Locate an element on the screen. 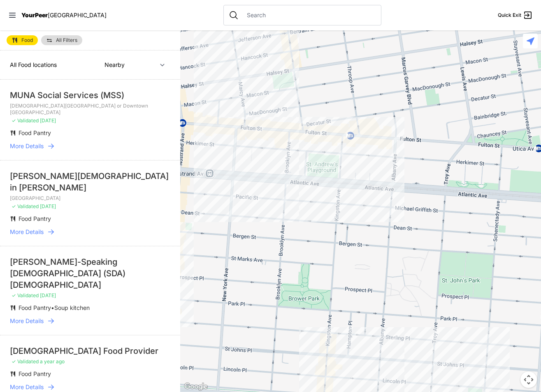  a: All Filters is located at coordinates (62, 41).